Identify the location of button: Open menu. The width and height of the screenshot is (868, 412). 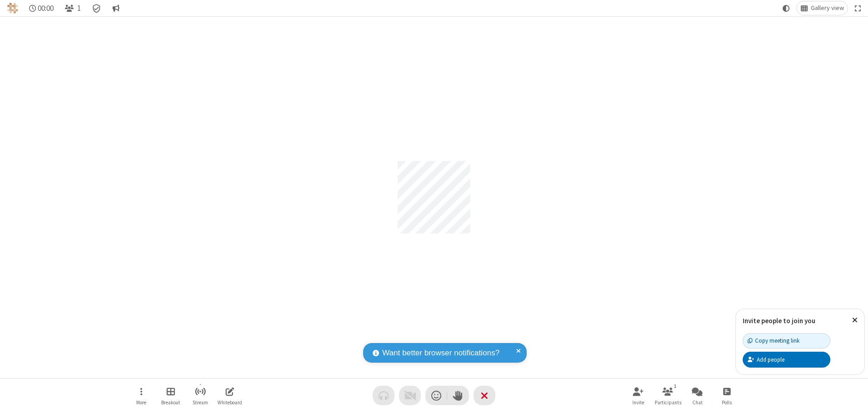
(141, 396).